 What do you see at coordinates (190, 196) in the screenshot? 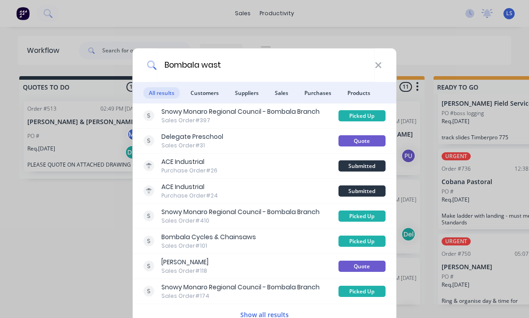
I see `div: Purchase Order #24` at bounding box center [190, 196].